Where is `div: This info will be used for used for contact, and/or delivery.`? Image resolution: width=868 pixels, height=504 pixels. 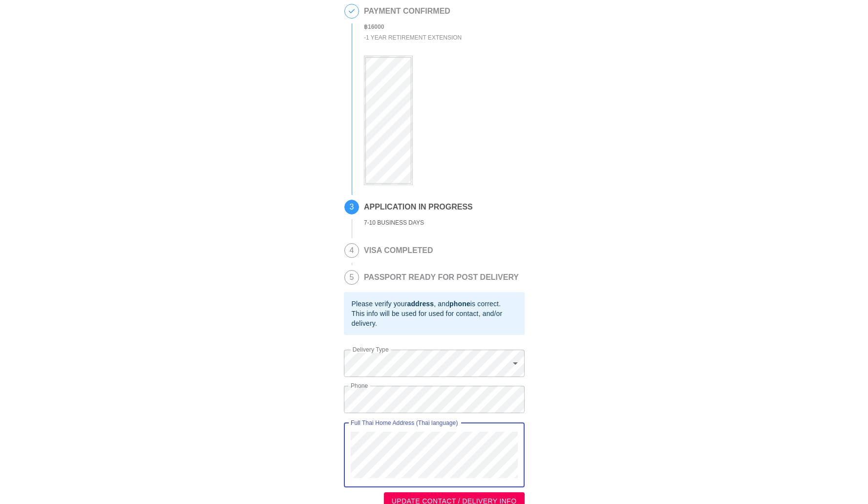
div: This info will be used for used for contact, and/or delivery. is located at coordinates (434, 319).